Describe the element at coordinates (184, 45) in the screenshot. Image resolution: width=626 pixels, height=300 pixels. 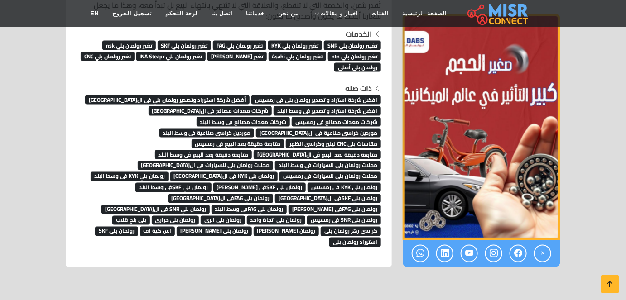
I see `a: تغير رولمان بلي SKF` at that location.